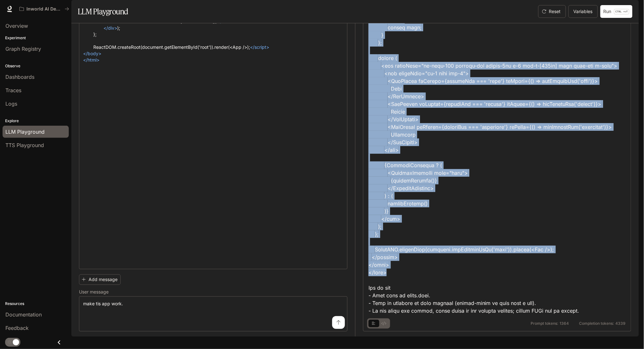  Describe the element at coordinates (99, 279) in the screenshot. I see `button: Add message` at that location.